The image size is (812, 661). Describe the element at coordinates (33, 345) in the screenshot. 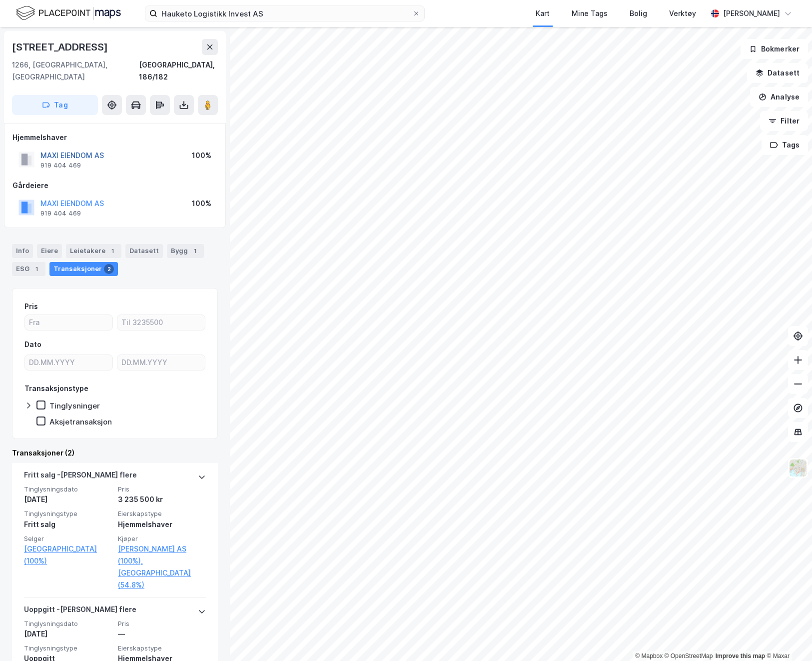

I see `div: Dato` at that location.